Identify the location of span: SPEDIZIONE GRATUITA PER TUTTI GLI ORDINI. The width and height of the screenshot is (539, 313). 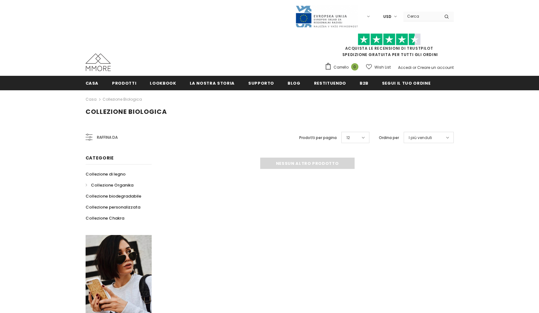
(389, 47).